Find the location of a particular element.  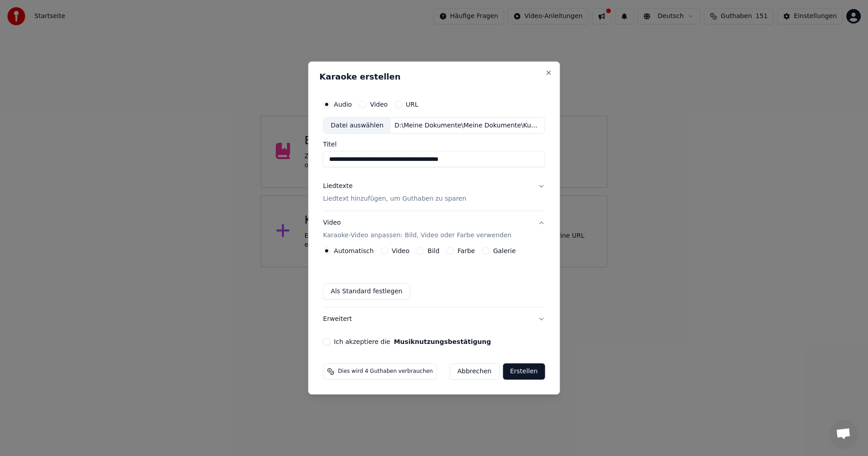

p: Karaoke-Video anpassen: Bild, Video oder Farbe verwenden is located at coordinates (417, 235).